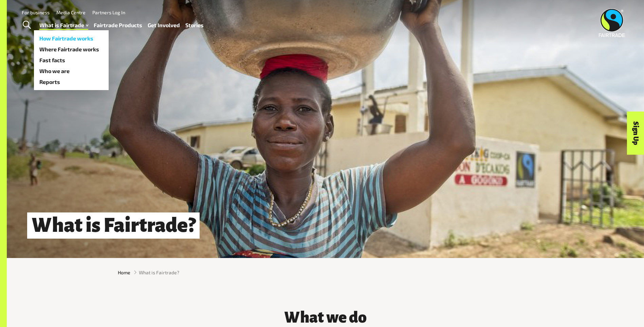 This screenshot has width=644, height=327. What do you see at coordinates (118, 25) in the screenshot?
I see `a: Fairtrade Products` at bounding box center [118, 25].